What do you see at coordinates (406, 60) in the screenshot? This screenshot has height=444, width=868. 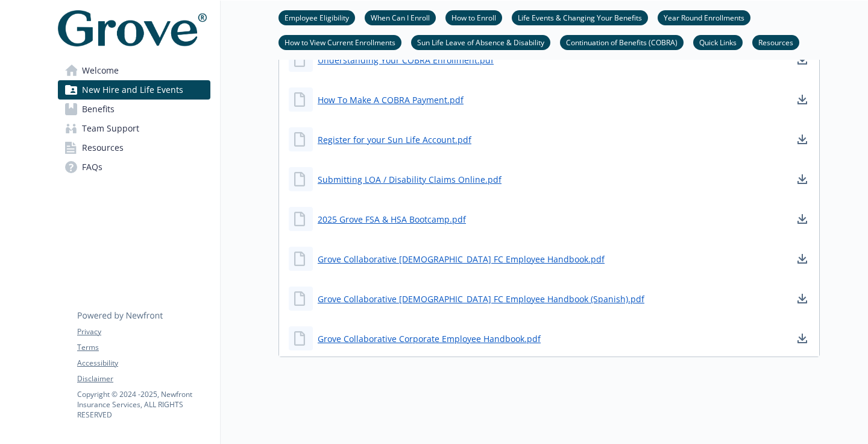 I see `a: Understanding Your COBRA Enrollment.pdf` at bounding box center [406, 60].